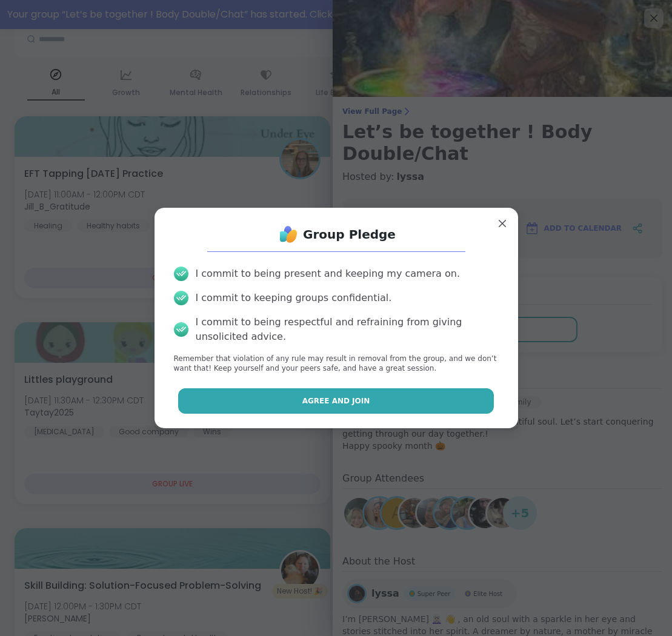 The image size is (672, 636). Describe the element at coordinates (288, 234) in the screenshot. I see `img: ShareWell Logo` at that location.